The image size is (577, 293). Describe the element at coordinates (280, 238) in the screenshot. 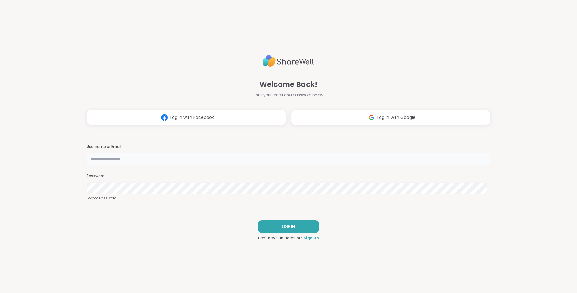

I see `span: Don't have an account?` at that location.